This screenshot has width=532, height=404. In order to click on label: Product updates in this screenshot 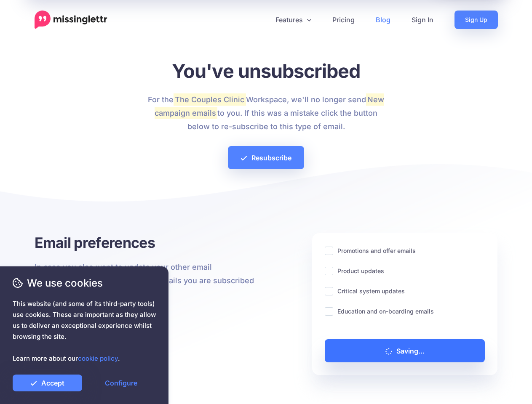, I will do `click(361, 271)`.